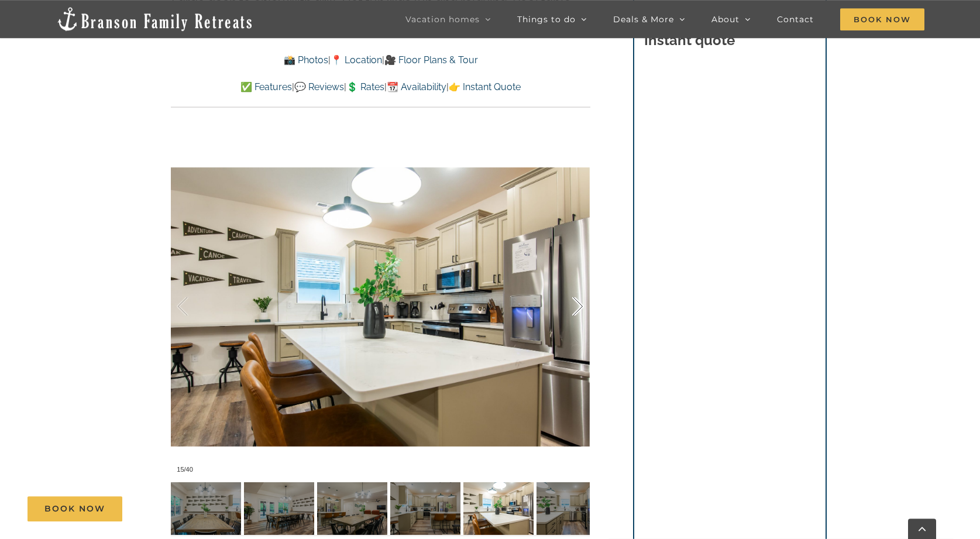 This screenshot has width=980, height=539. Describe the element at coordinates (643, 20) in the screenshot. I see `span: Deals & More` at that location.